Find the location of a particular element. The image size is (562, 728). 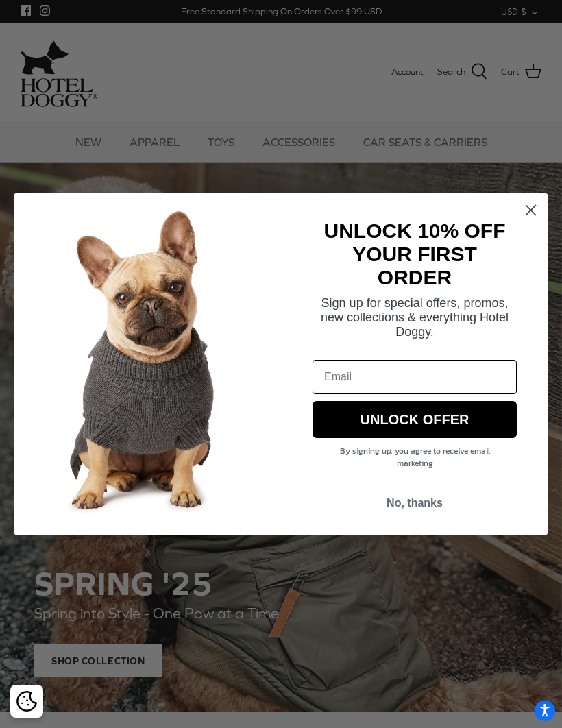

button: No, thanks is located at coordinates (415, 503).